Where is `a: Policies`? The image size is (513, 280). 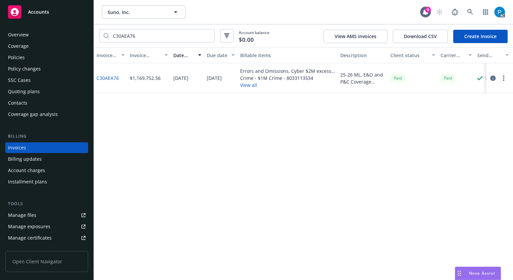
a: Policies is located at coordinates (47, 57).